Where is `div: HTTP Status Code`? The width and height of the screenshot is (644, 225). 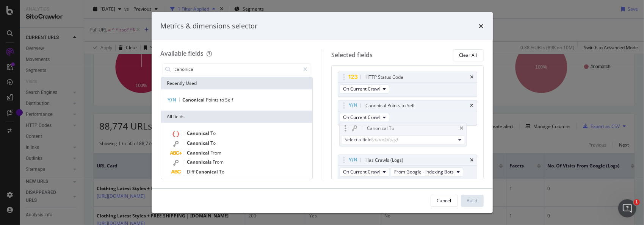
div: HTTP Status Code is located at coordinates (384, 77).